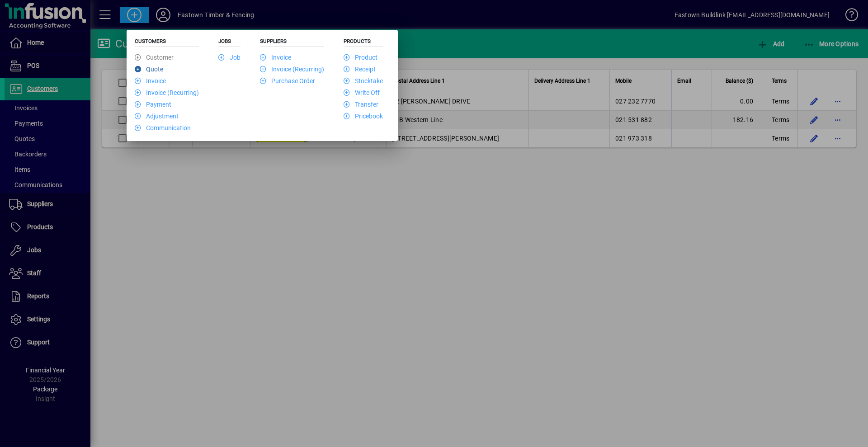 Image resolution: width=868 pixels, height=447 pixels. What do you see at coordinates (362, 93) in the screenshot?
I see `a: Write Off` at bounding box center [362, 93].